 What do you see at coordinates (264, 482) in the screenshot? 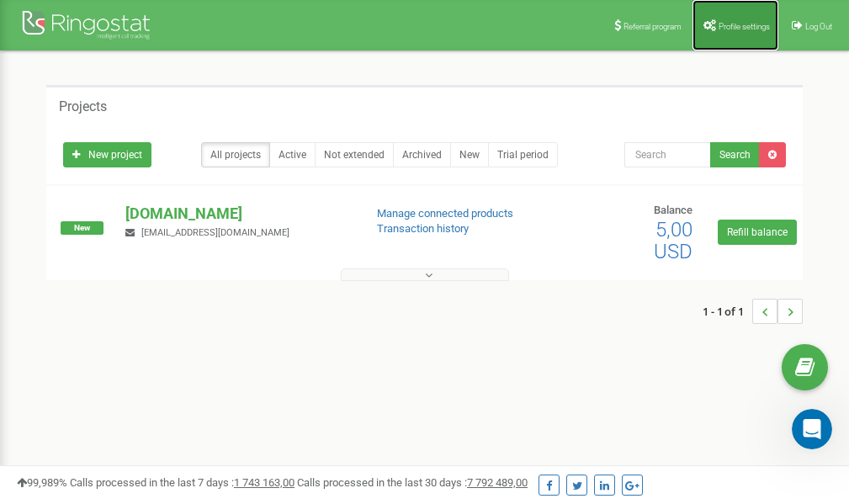
I see `u: 1 743 163,00` at bounding box center [264, 482].